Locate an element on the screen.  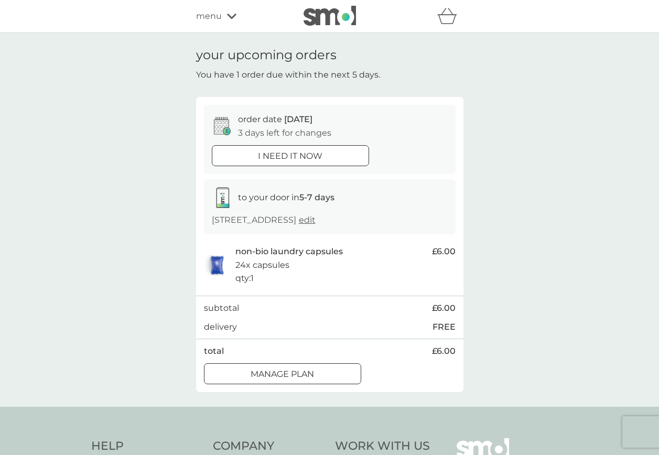
p: qty : 1 is located at coordinates (244, 278).